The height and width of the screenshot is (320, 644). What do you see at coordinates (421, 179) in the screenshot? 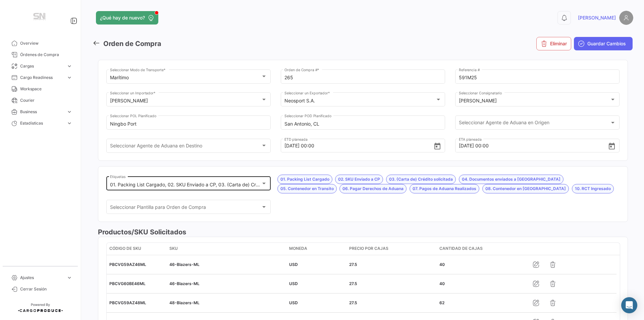
I see `span: 03. (Carta de) Crédito solicitada` at bounding box center [421, 179].